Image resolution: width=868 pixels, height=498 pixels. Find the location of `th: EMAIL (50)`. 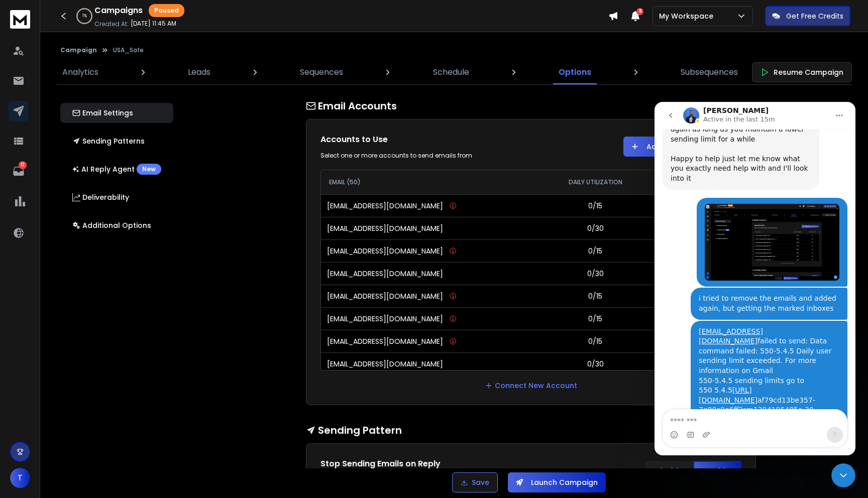

th: EMAIL (50) is located at coordinates (431, 182).